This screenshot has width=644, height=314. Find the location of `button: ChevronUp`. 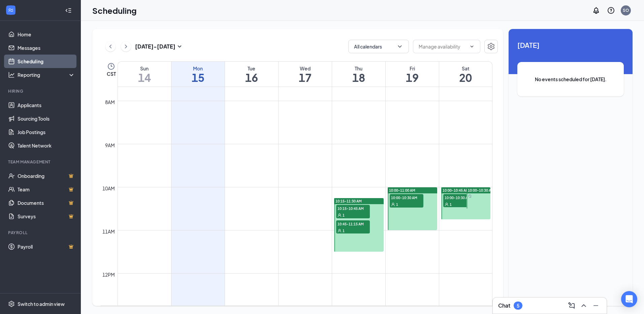

button: ChevronUp is located at coordinates (584, 305).